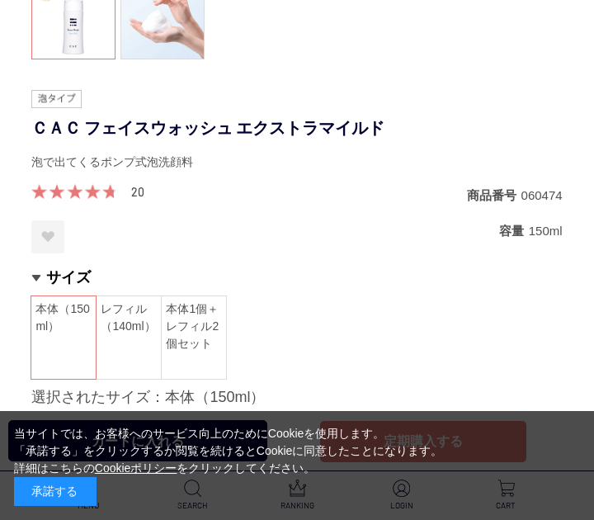 The image size is (594, 520). What do you see at coordinates (194, 337) in the screenshot?
I see `span: 本体1個＋レフィル2個セット` at bounding box center [194, 337].